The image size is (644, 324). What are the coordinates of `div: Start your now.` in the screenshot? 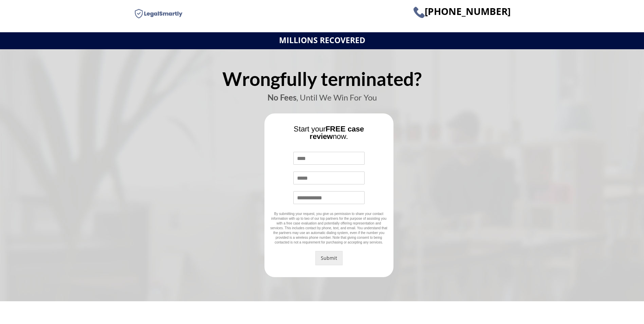 It's located at (329, 135).